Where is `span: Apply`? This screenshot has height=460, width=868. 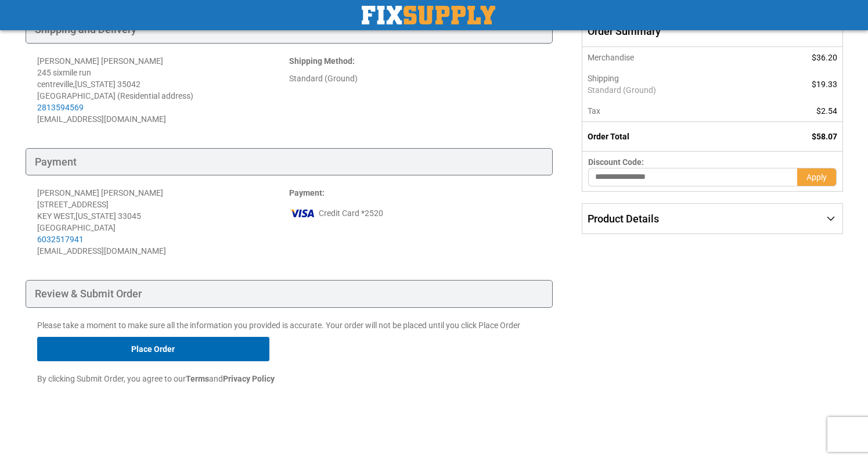 span: Apply is located at coordinates (816, 177).